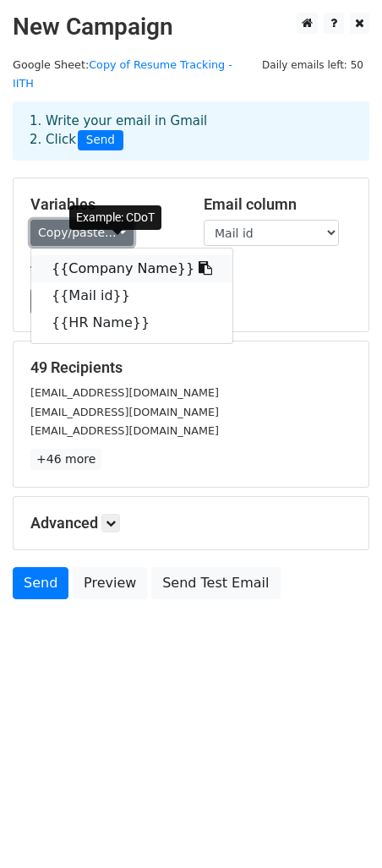  What do you see at coordinates (82, 232) in the screenshot?
I see `a: Copy/paste...` at bounding box center [82, 232].